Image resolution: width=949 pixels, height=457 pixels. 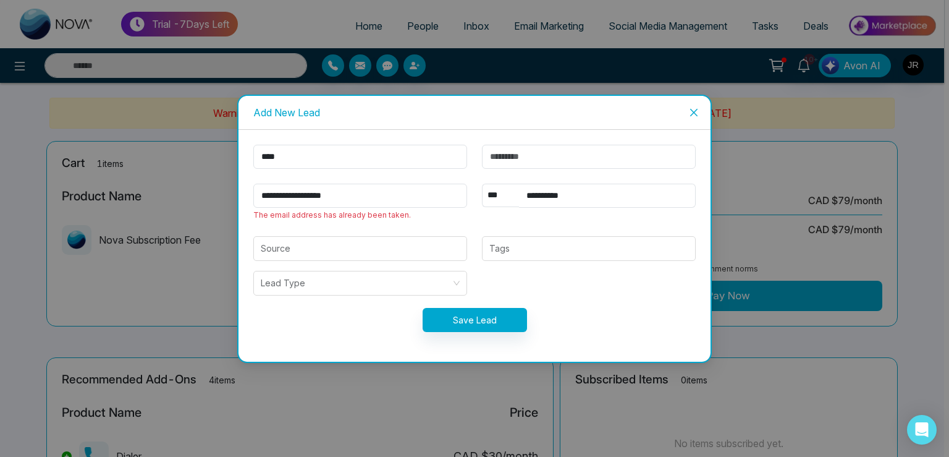 What do you see at coordinates (475, 112) in the screenshot?
I see `div: Add New Lead` at bounding box center [475, 112].